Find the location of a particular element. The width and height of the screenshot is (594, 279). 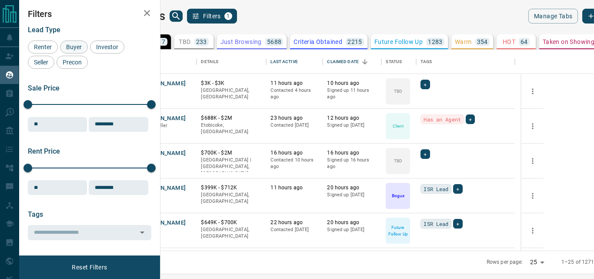

button: Filters1 is located at coordinates (212, 16).